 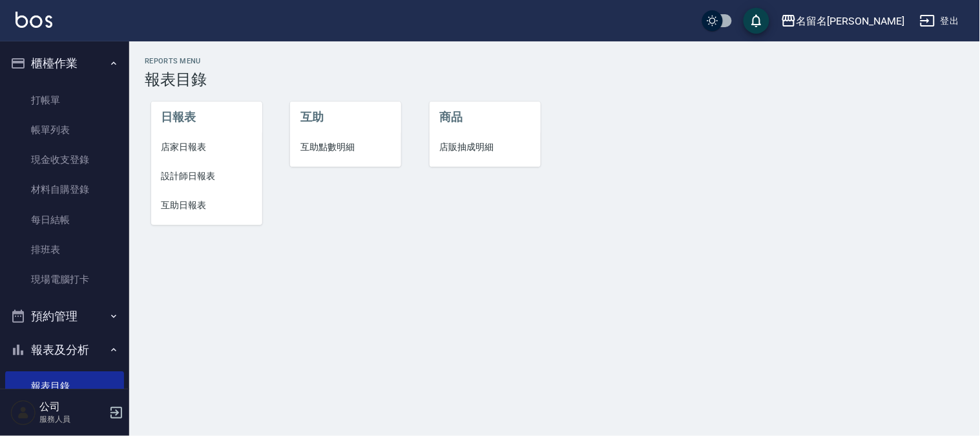 What do you see at coordinates (64, 130) in the screenshot?
I see `a: 帳單列表` at bounding box center [64, 130].